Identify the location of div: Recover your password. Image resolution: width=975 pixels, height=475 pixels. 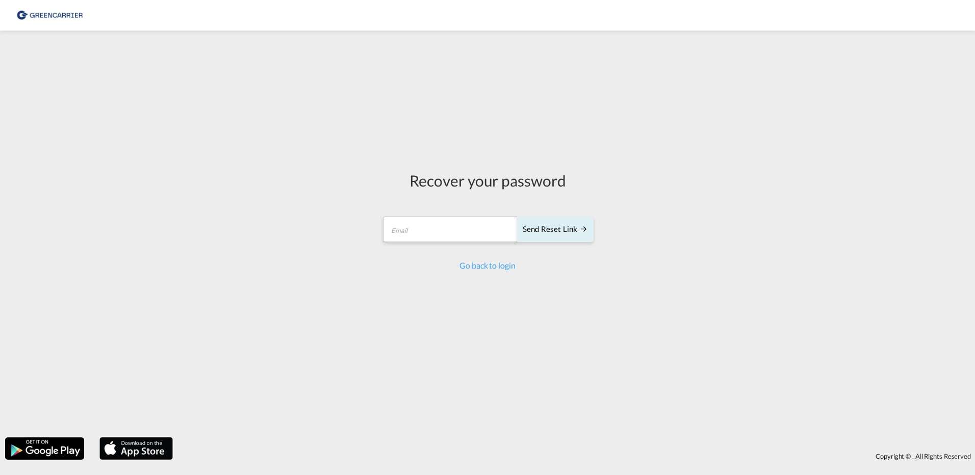
(488, 181).